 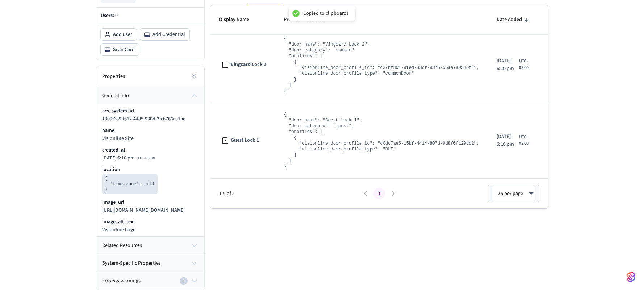 I want to click on span: Vingcard Lock 2, so click(x=249, y=65).